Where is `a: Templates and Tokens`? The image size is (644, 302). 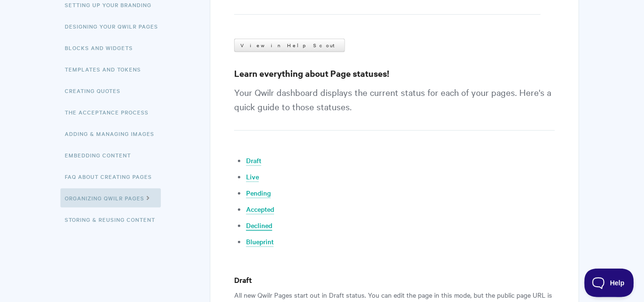
a: Templates and Tokens is located at coordinates (107, 69).